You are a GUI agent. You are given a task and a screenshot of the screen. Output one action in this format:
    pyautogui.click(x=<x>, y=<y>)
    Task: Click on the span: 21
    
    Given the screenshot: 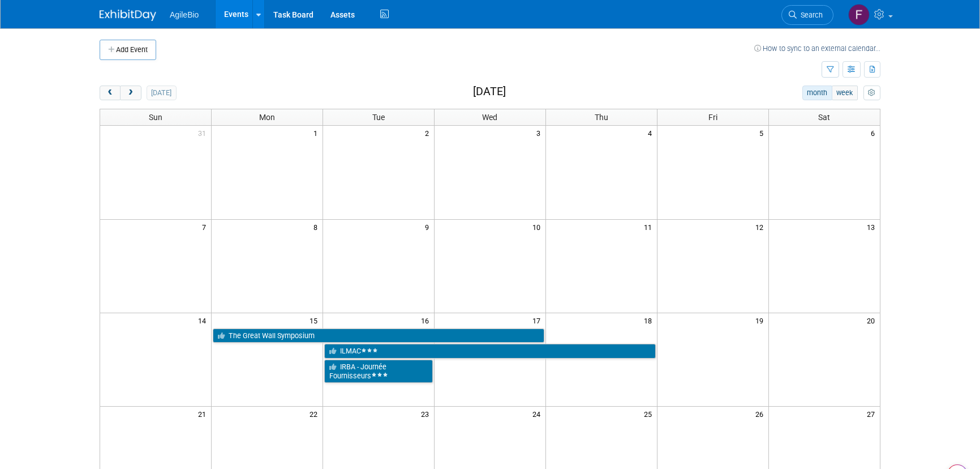 What is the action you would take?
    pyautogui.click(x=204, y=413)
    